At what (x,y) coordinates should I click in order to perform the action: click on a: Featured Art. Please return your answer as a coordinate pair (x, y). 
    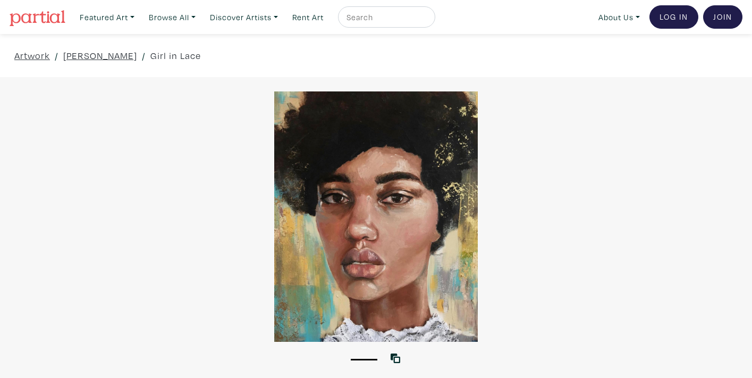
    Looking at the image, I should click on (107, 17).